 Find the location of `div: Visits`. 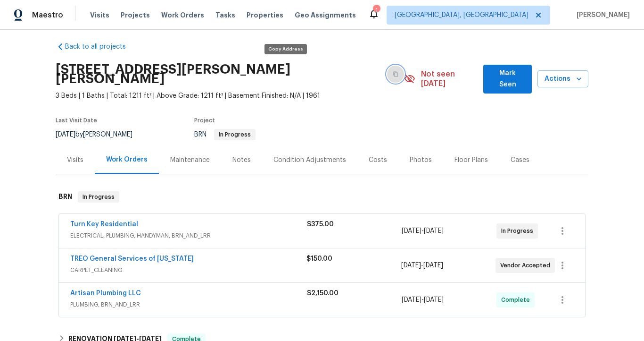

div: Visits is located at coordinates (75, 160).